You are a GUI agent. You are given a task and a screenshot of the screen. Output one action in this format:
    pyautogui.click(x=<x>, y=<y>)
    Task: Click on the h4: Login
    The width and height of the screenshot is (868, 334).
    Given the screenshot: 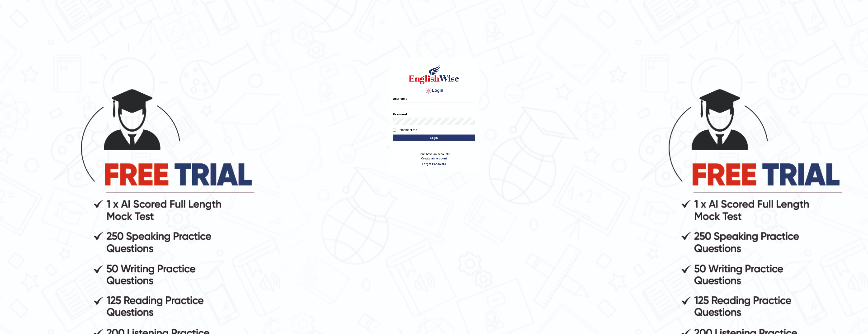 What is the action you would take?
    pyautogui.click(x=434, y=90)
    